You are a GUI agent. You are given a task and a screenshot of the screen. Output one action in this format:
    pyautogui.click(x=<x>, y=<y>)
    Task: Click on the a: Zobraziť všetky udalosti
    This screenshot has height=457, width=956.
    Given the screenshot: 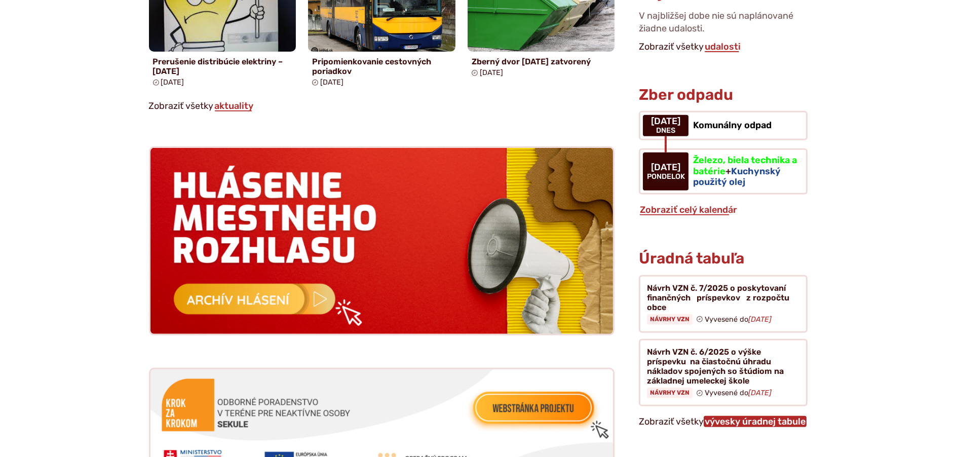 What is the action you would take?
    pyautogui.click(x=723, y=47)
    